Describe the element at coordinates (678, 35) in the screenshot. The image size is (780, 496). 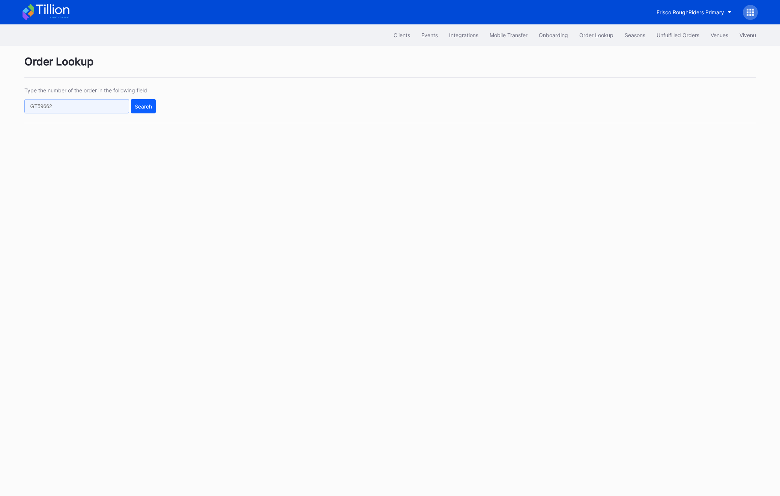
I see `button: Unfulfilled Orders` at that location.